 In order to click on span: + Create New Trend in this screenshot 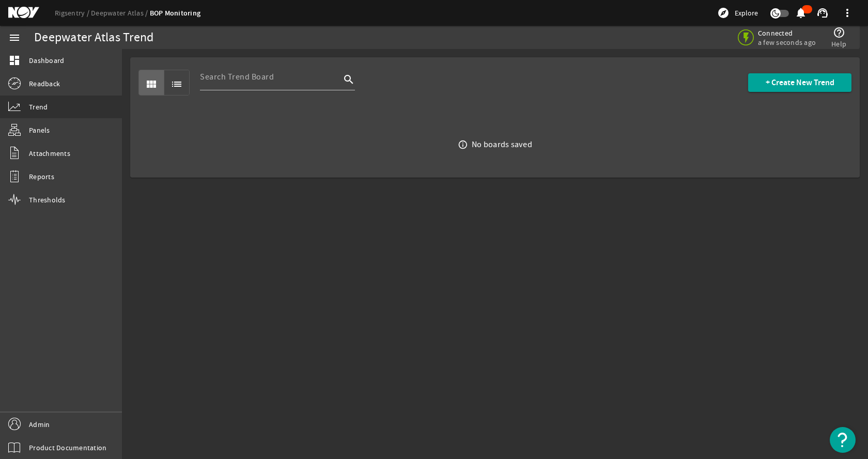, I will do `click(799, 83)`.